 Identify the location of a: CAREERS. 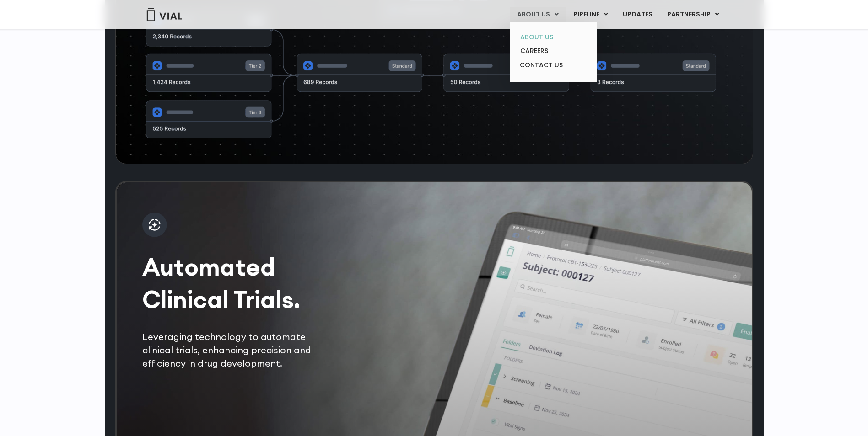
(553, 50).